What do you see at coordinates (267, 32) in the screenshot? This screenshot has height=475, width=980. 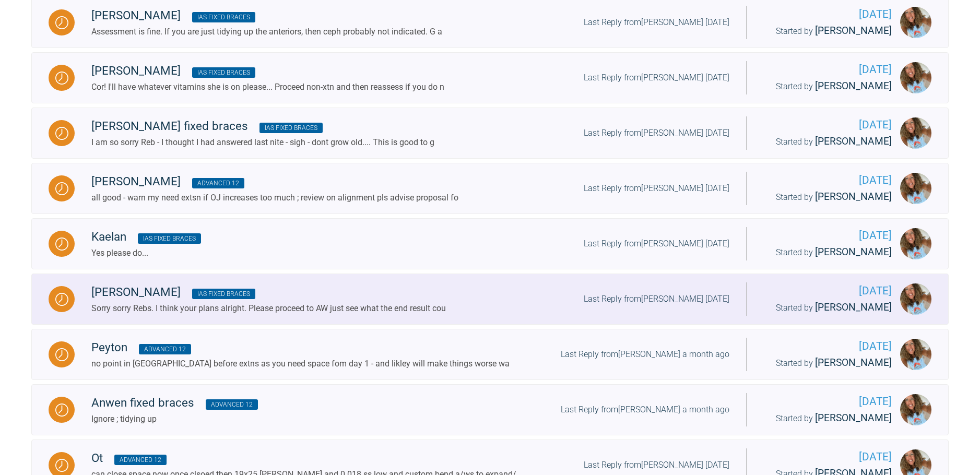 I see `div: Assessment is fine. If you are just tidying up the anteriors, then ceph probably not indicated. G a` at bounding box center [267, 32].